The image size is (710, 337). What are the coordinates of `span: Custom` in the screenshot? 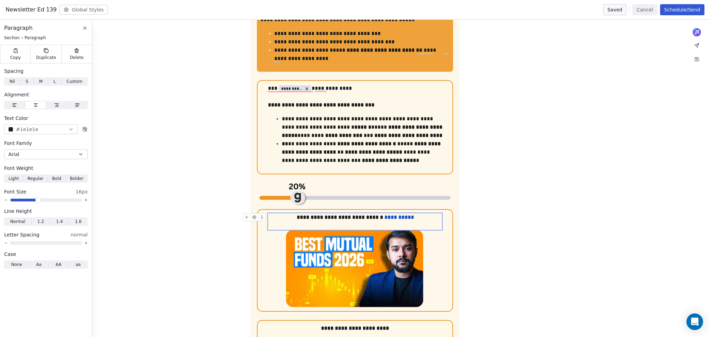 It's located at (75, 82).